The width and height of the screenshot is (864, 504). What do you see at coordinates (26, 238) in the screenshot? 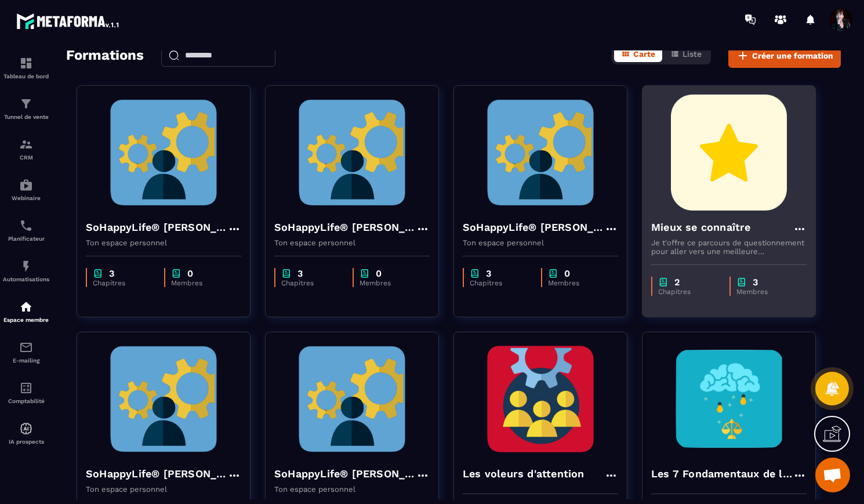
I see `p: Planificateur` at bounding box center [26, 238].